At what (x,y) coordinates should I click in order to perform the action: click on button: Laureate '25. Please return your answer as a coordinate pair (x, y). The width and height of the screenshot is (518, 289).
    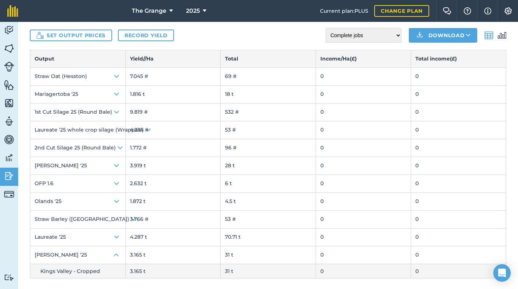
    Looking at the image, I should click on (78, 237).